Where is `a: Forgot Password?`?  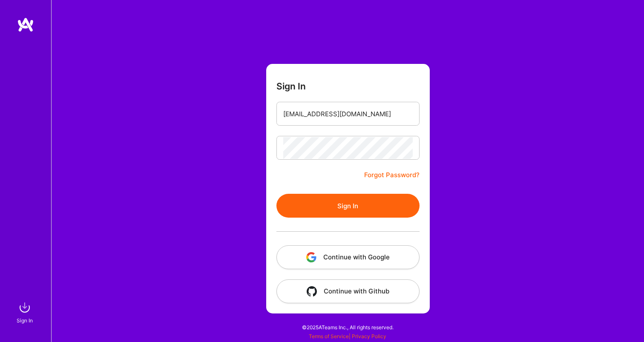 a: Forgot Password? is located at coordinates (392, 175).